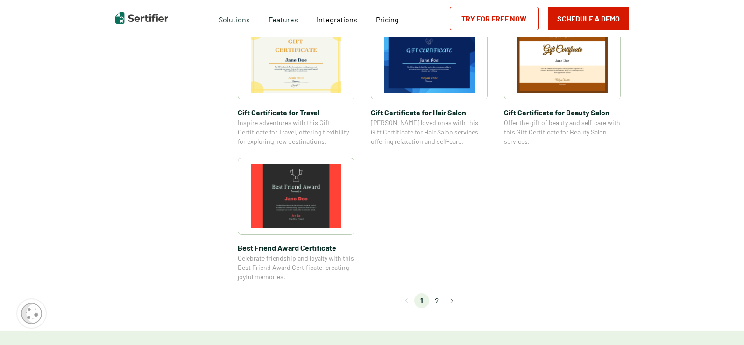 The image size is (744, 345). Describe the element at coordinates (437, 301) in the screenshot. I see `li: page 2` at that location.